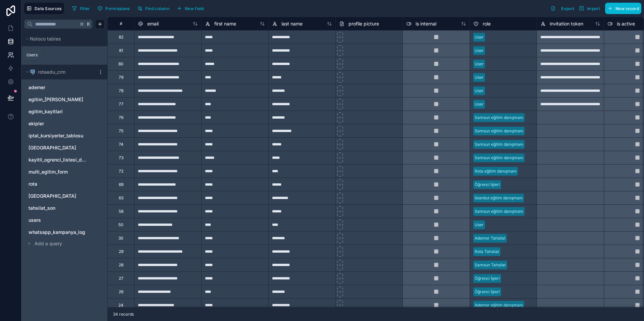 The height and width of the screenshot is (321, 644). I want to click on span: Import, so click(593, 8).